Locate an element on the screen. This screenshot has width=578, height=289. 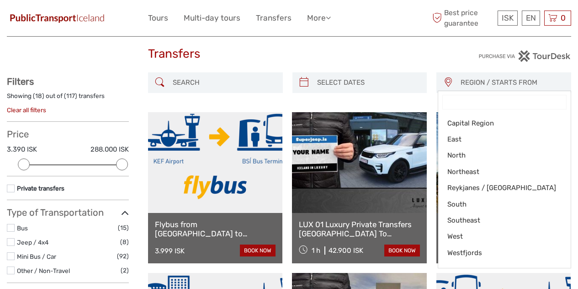
div: 3.999 ISK is located at coordinates (170, 251).